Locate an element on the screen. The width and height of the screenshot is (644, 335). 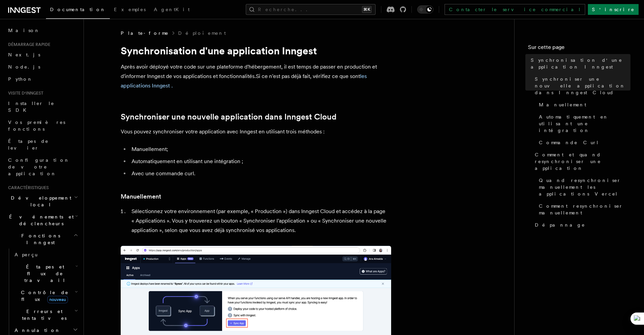
font: Fonctions Inngest is located at coordinates (41, 239).